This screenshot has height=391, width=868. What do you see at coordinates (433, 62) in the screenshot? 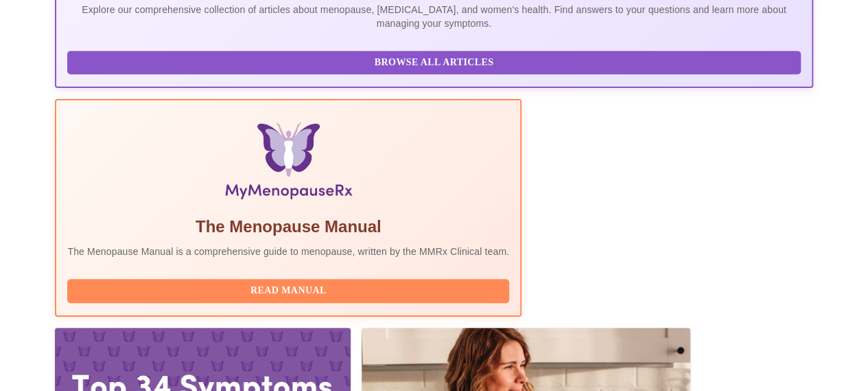
I see `span: Browse All Articles` at bounding box center [433, 62].